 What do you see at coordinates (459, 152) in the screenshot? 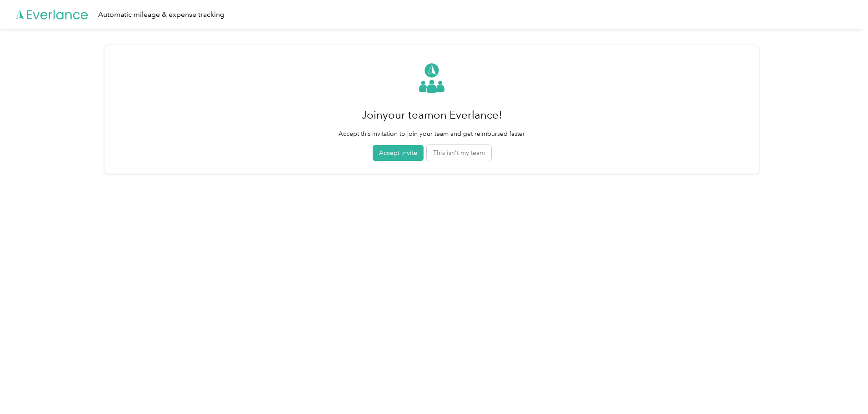
I see `button: This isn't my team` at bounding box center [459, 152].